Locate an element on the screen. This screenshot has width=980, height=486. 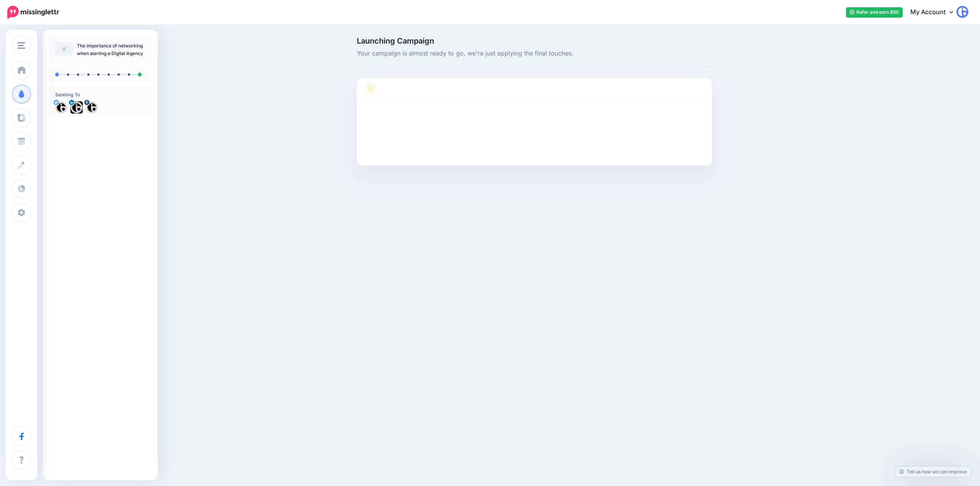
a: My Account is located at coordinates (935, 12).